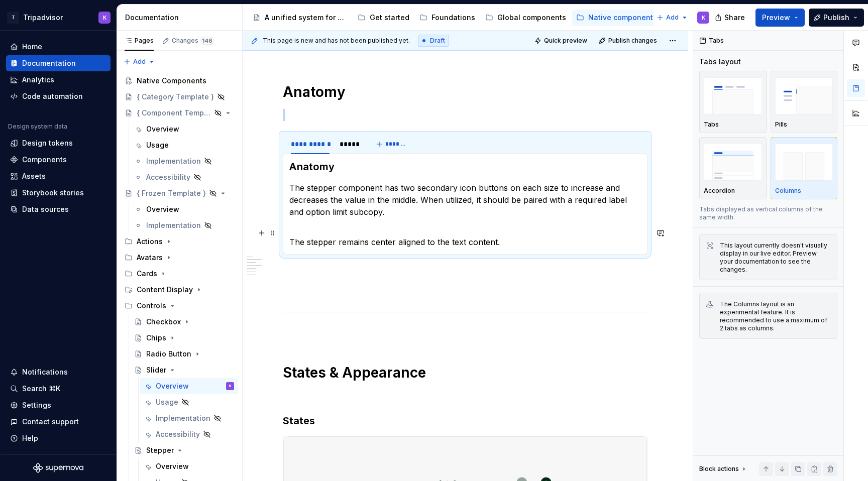 The width and height of the screenshot is (868, 481). Describe the element at coordinates (184, 450) in the screenshot. I see `a: Stepper` at that location.